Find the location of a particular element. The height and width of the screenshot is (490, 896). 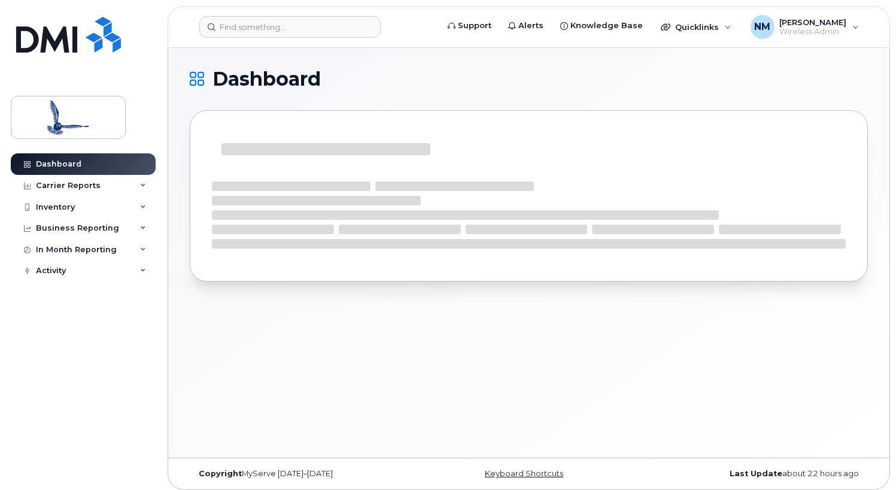

a: Keyboard Shortcuts is located at coordinates (524, 473).